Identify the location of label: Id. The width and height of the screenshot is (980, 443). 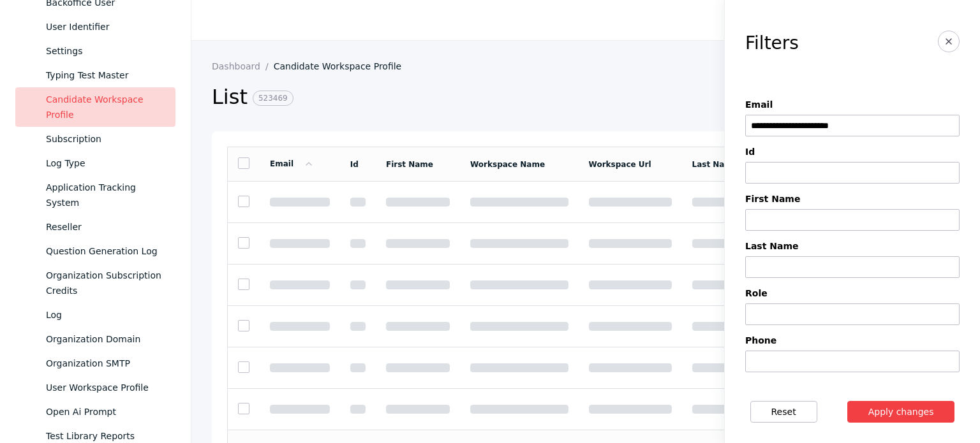
(852, 151).